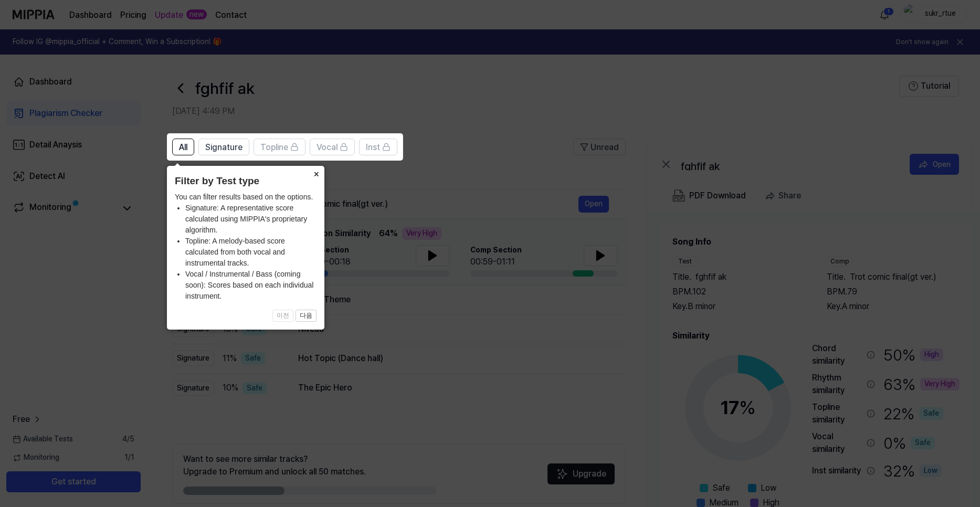  What do you see at coordinates (246, 181) in the screenshot?
I see `header: Filter by Test type` at bounding box center [246, 181].